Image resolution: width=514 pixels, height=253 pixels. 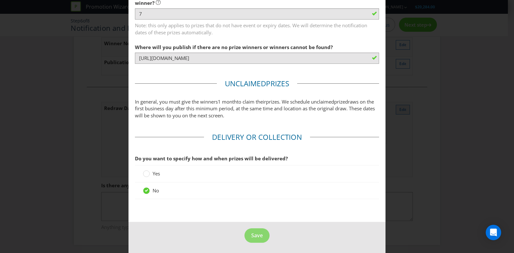 What do you see at coordinates (176, 102) in the screenshot?
I see `span: In general, you must give the winners` at bounding box center [176, 102].